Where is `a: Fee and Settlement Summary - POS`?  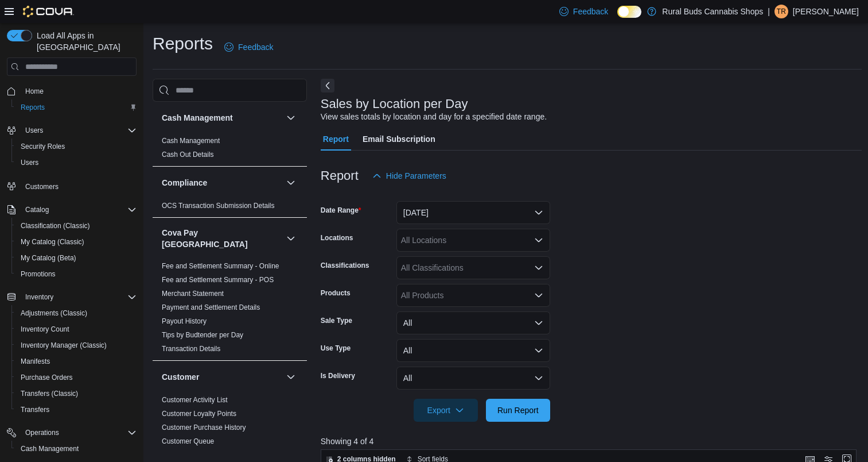 a: Fee and Settlement Summary - POS is located at coordinates (217, 280).